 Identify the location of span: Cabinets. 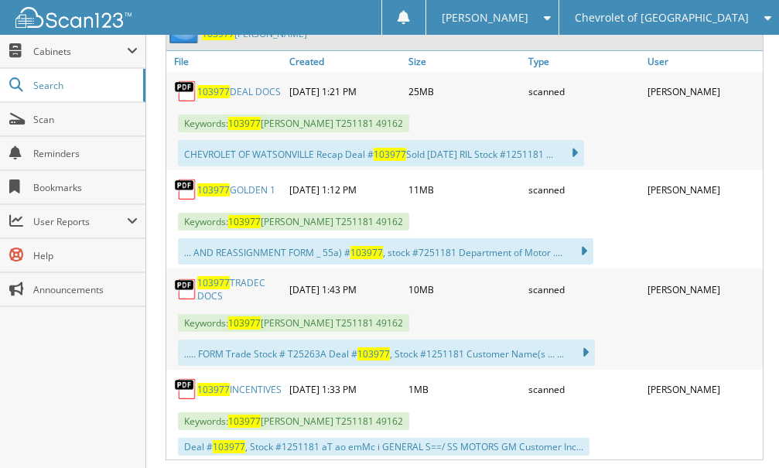
(80, 51).